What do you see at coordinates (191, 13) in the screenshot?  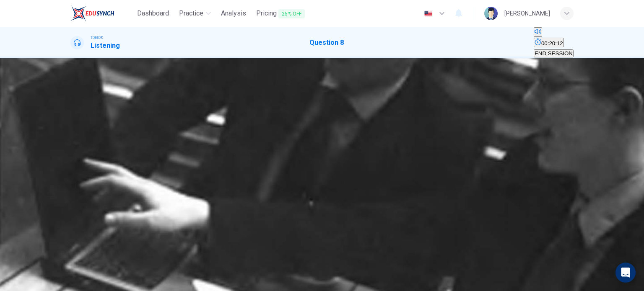 I see `span: Practice` at bounding box center [191, 13].